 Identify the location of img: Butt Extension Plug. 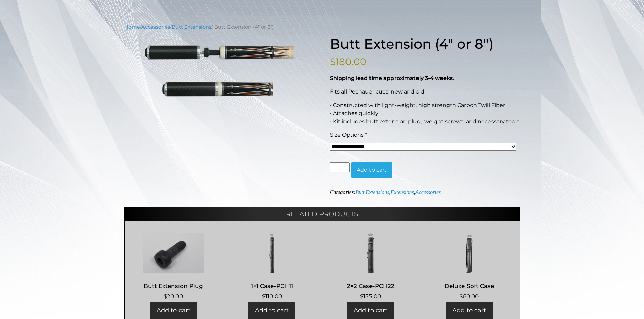
(173, 253).